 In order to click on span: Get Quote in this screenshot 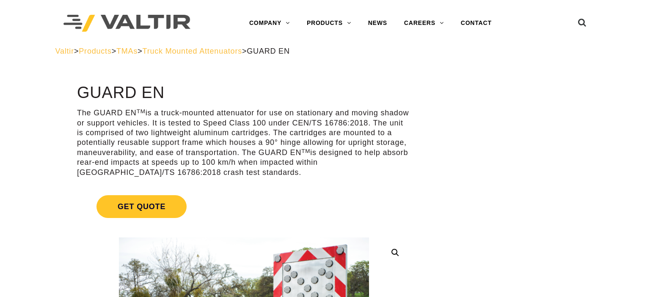, I will do `click(141, 207)`.